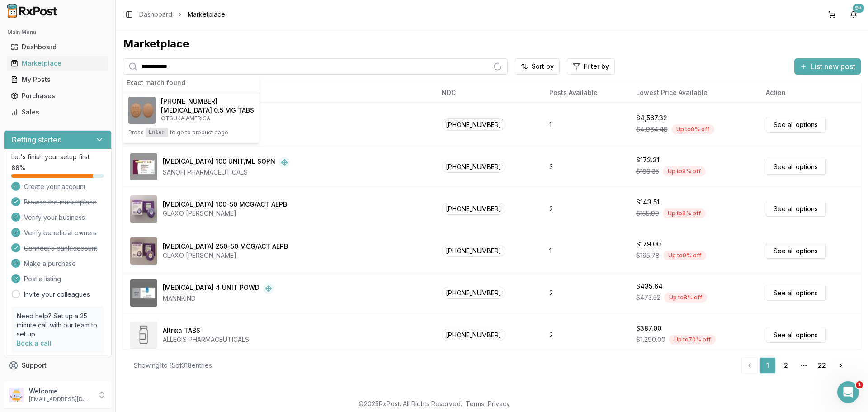 The width and height of the screenshot is (868, 412). What do you see at coordinates (827, 67) in the screenshot?
I see `a: List new post` at bounding box center [827, 67].